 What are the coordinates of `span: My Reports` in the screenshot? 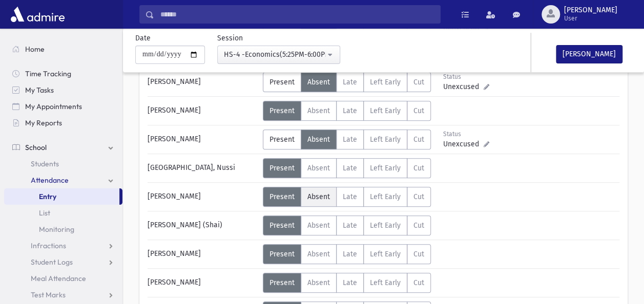 It's located at (43, 123).